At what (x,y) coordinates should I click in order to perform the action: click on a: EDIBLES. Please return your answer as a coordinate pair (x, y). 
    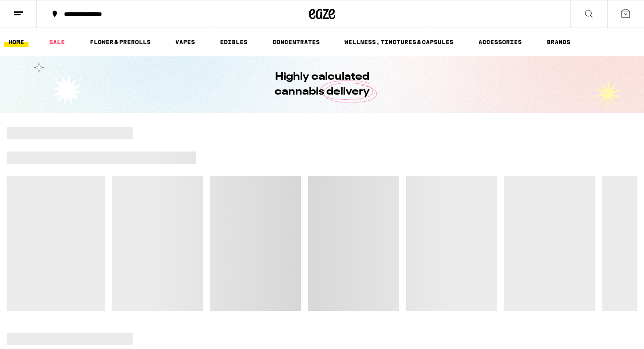
    Looking at the image, I should click on (234, 42).